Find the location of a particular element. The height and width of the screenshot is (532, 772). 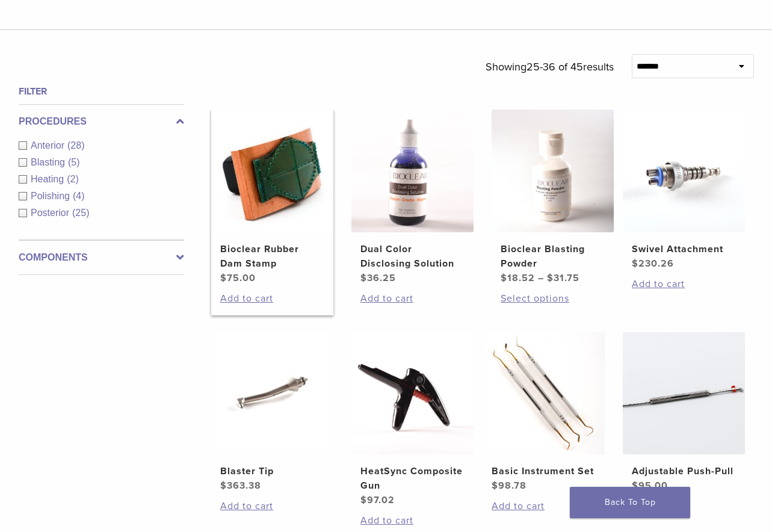

span: 25-36 of 45 is located at coordinates (555, 67).